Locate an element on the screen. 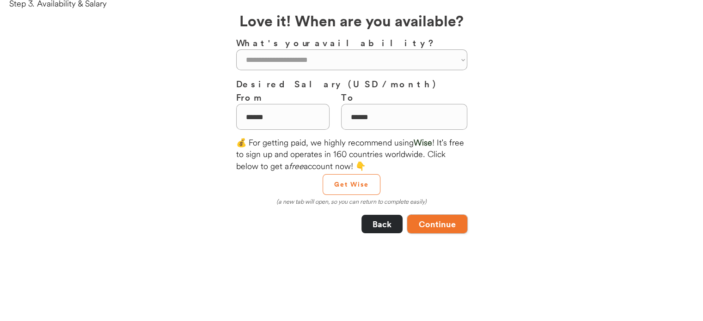 The width and height of the screenshot is (703, 321). h2: Love it! When are you available? is located at coordinates (351, 20).